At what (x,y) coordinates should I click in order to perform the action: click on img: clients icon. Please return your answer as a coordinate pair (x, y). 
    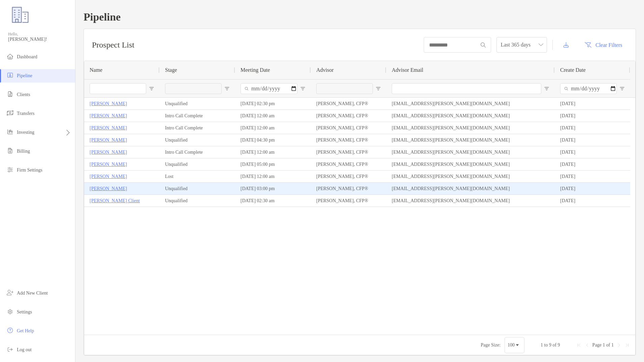
    Looking at the image, I should click on (10, 94).